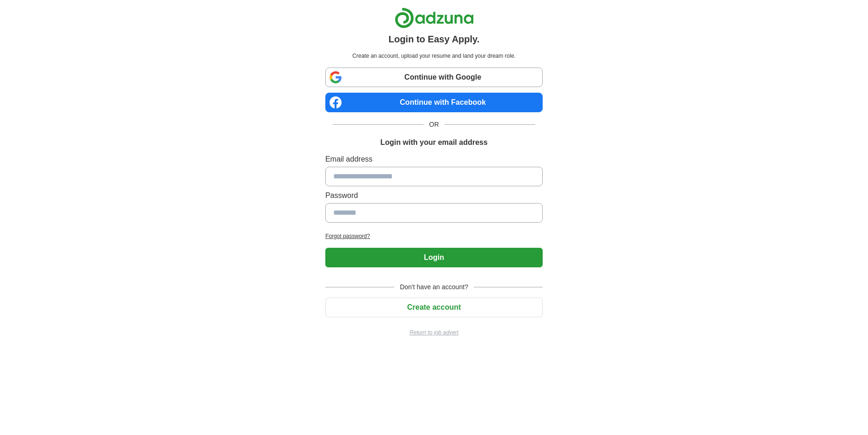 The width and height of the screenshot is (868, 435). What do you see at coordinates (433, 236) in the screenshot?
I see `h2: Forgot password?` at bounding box center [433, 236].